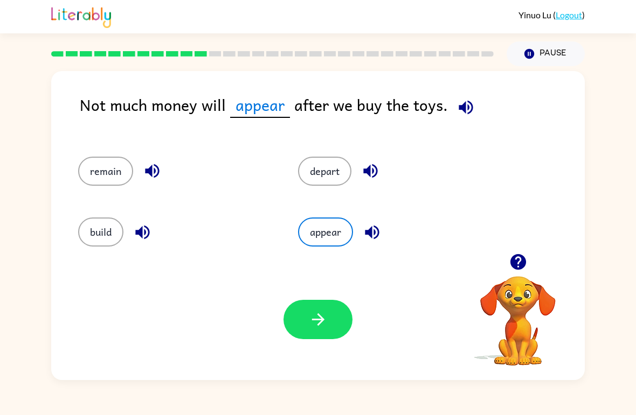 Image resolution: width=636 pixels, height=415 pixels. What do you see at coordinates (324, 171) in the screenshot?
I see `button: depart` at bounding box center [324, 171].